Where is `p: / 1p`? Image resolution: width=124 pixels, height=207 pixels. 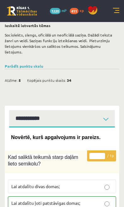
p: / 1p is located at coordinates (101, 156).